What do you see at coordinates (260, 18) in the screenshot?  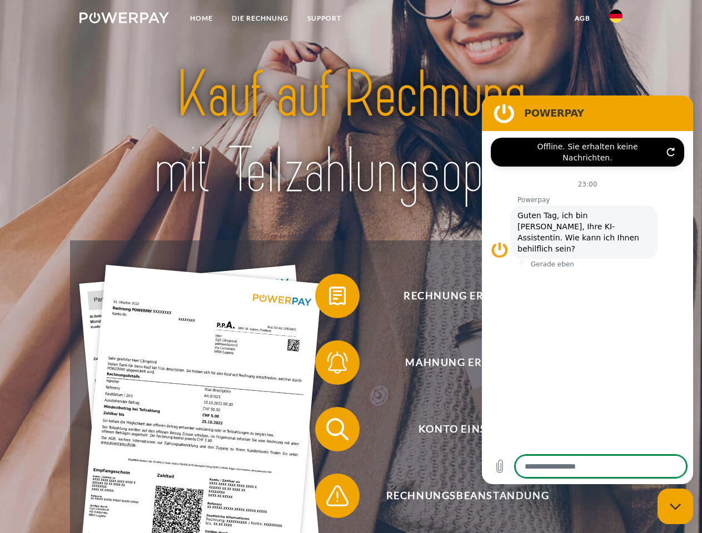 I see `a: DIE RECHNUNG` at bounding box center [260, 18].